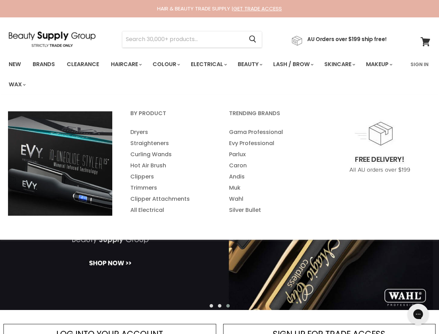 This screenshot has width=439, height=334. Describe the element at coordinates (379, 64) in the screenshot. I see `a: Makeup` at that location.